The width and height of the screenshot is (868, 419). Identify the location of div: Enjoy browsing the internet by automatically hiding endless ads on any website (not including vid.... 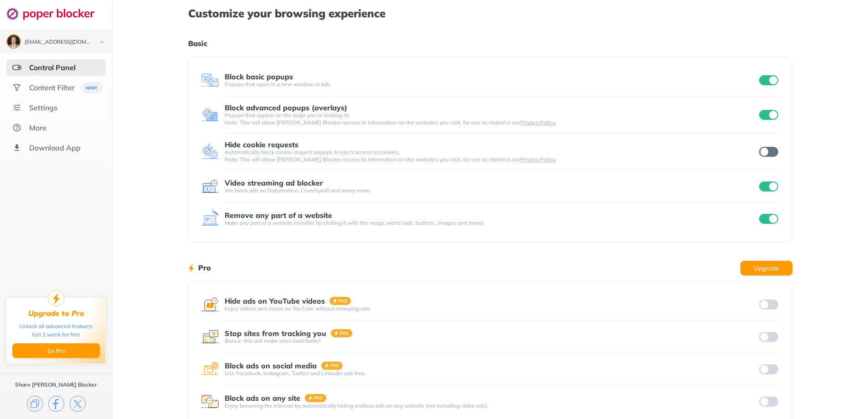
(491, 405).